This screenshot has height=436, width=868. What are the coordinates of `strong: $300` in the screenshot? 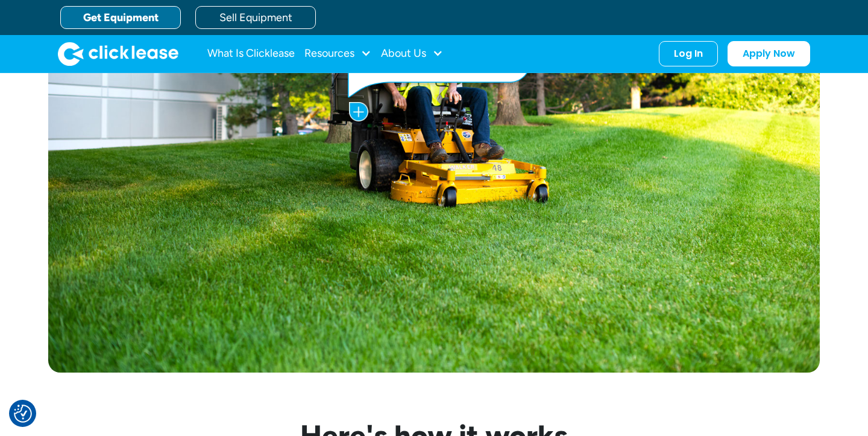 It's located at (410, 67).